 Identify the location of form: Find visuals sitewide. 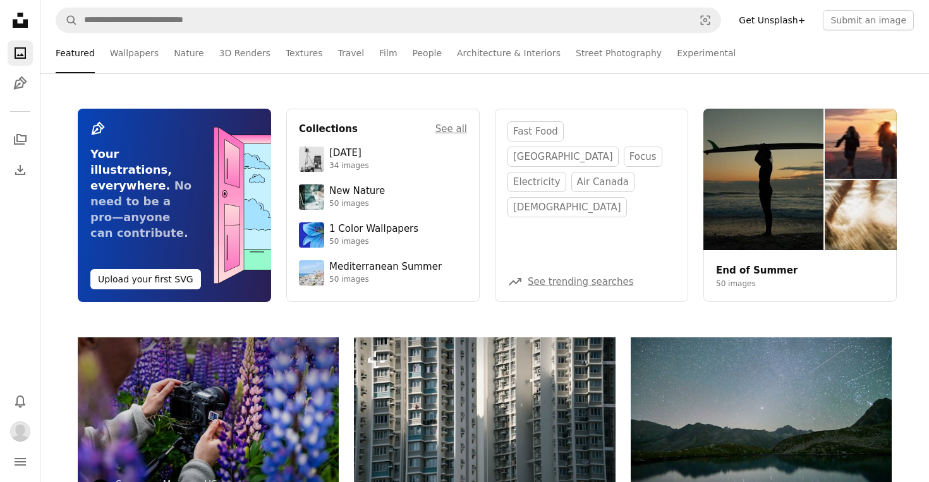
(388, 20).